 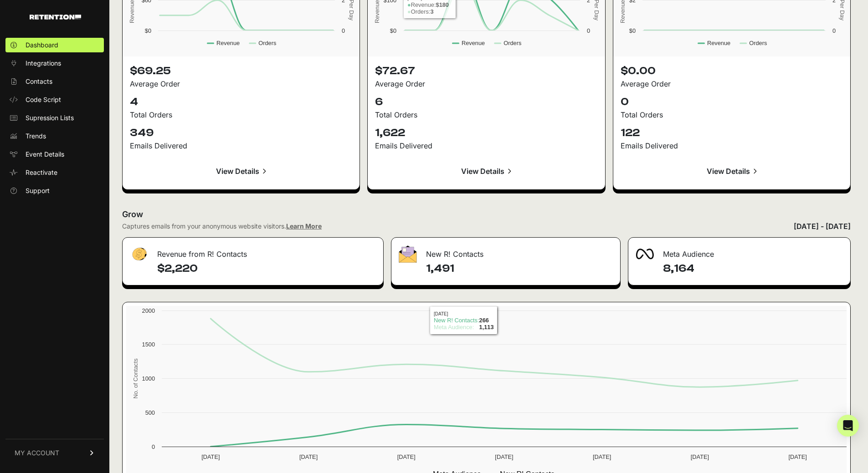 What do you see at coordinates (55, 17) in the screenshot?
I see `img: Retention.com` at bounding box center [55, 17].